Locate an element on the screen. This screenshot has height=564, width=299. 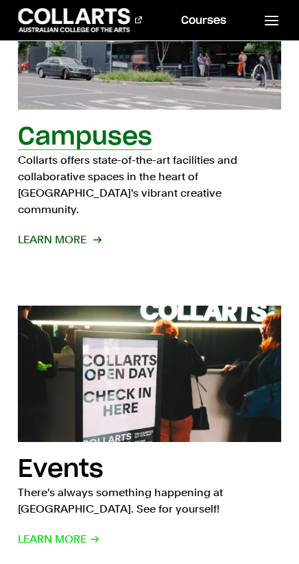
p: Collarts offers state-of-the-art facilities and collaborative spaces in the heart of [GEOGRAPHIC_... is located at coordinates (149, 185).